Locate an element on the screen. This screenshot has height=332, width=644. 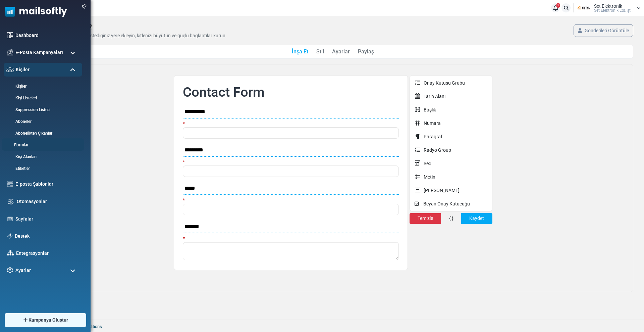
a: Stil is located at coordinates (320, 52).